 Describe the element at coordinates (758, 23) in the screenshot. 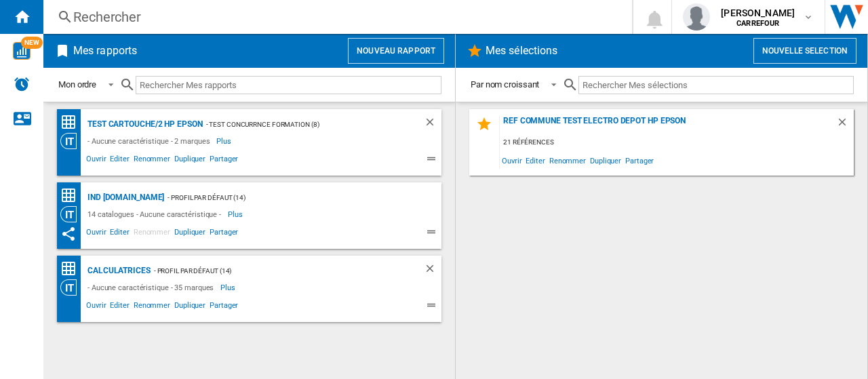

I see `b: CARREFOUR` at that location.